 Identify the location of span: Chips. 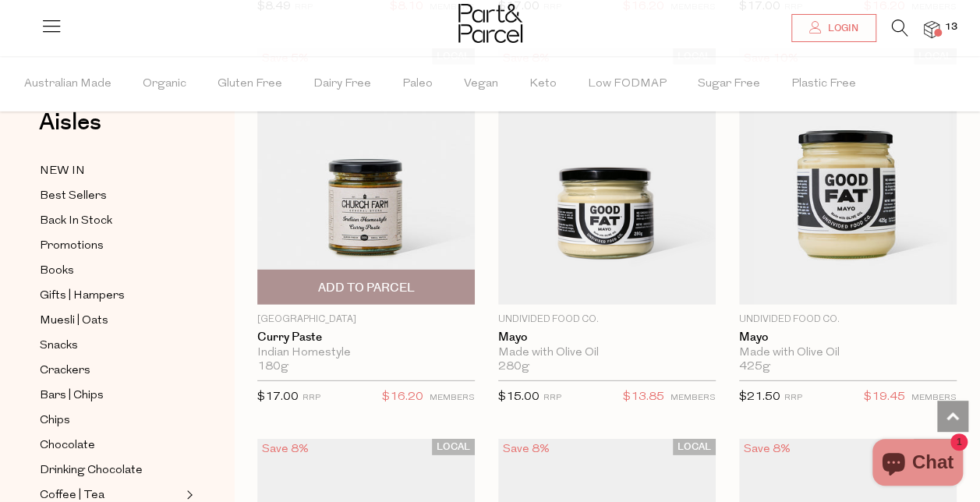
(55, 420).